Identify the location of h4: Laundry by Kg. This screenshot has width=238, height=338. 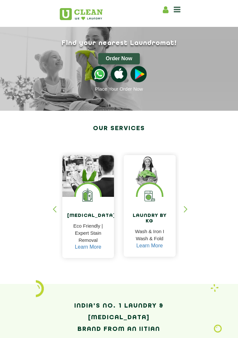
(150, 218).